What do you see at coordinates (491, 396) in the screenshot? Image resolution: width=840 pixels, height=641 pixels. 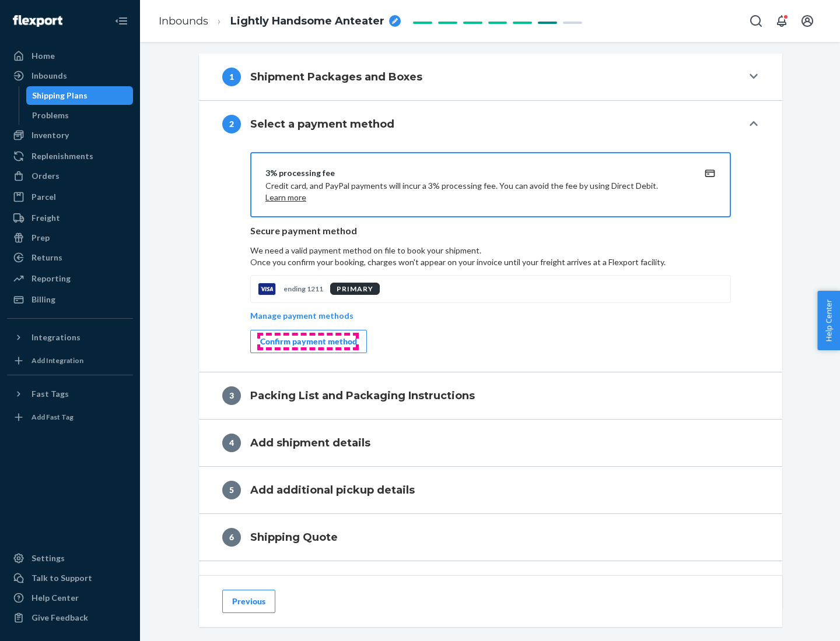 I see `button: 3Packing List and Packaging Instructions` at bounding box center [491, 396].